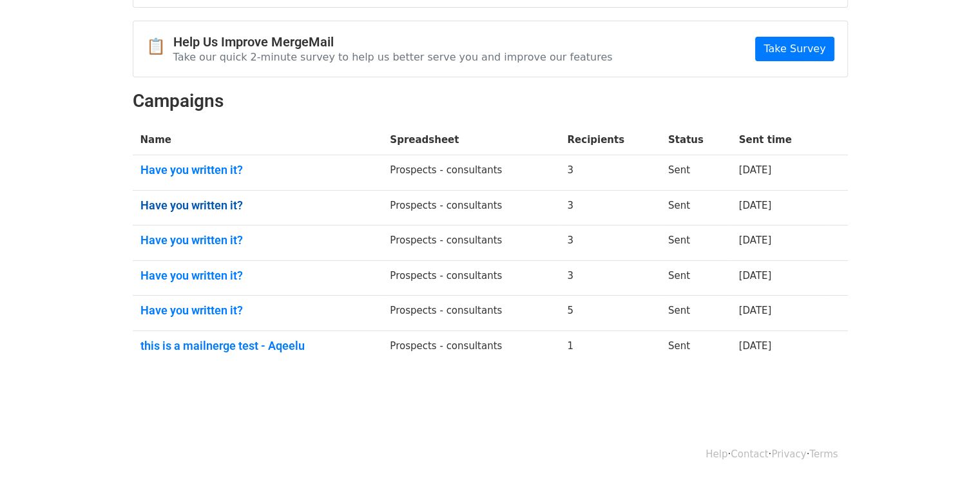 Image resolution: width=980 pixels, height=478 pixels. Describe the element at coordinates (696, 140) in the screenshot. I see `th: Status` at that location.